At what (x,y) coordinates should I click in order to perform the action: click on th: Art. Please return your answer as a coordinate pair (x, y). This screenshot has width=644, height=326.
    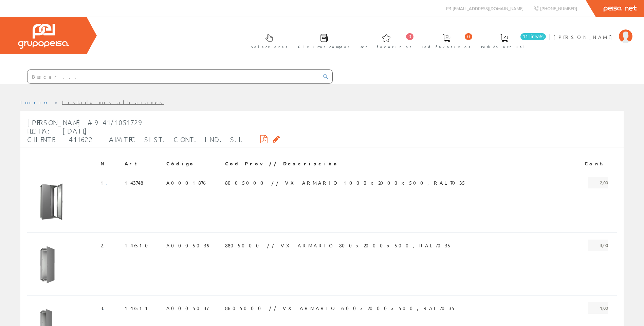
    Looking at the image, I should click on (143, 163).